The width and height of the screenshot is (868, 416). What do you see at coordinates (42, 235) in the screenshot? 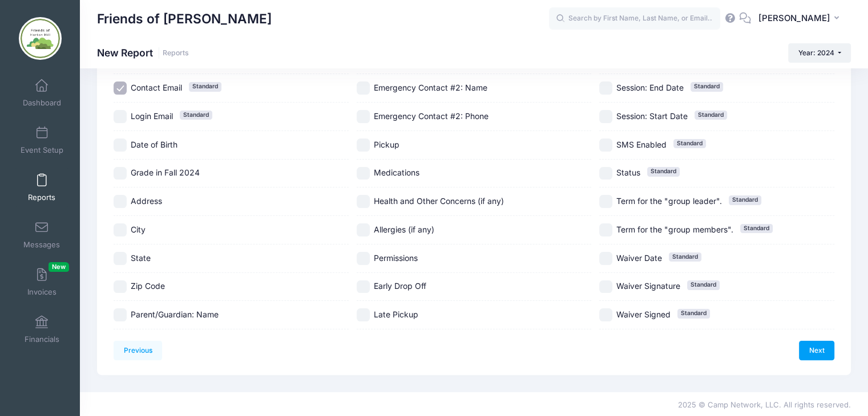
I see `a: Messages` at bounding box center [42, 235].